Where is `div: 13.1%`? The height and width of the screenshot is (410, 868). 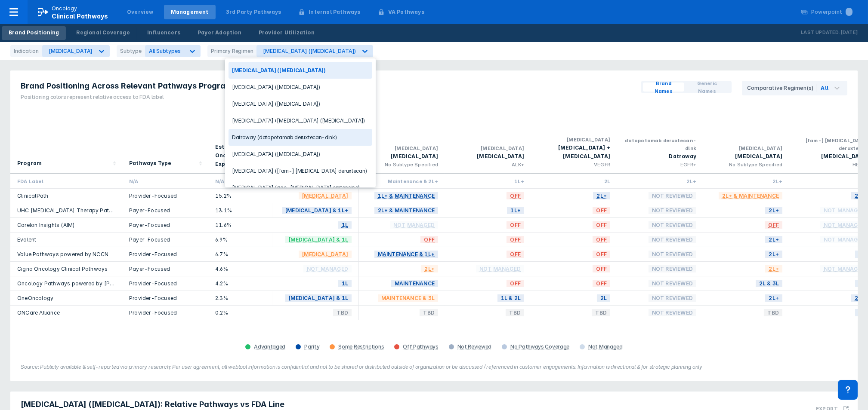
div: 13.1% is located at coordinates (241, 210).